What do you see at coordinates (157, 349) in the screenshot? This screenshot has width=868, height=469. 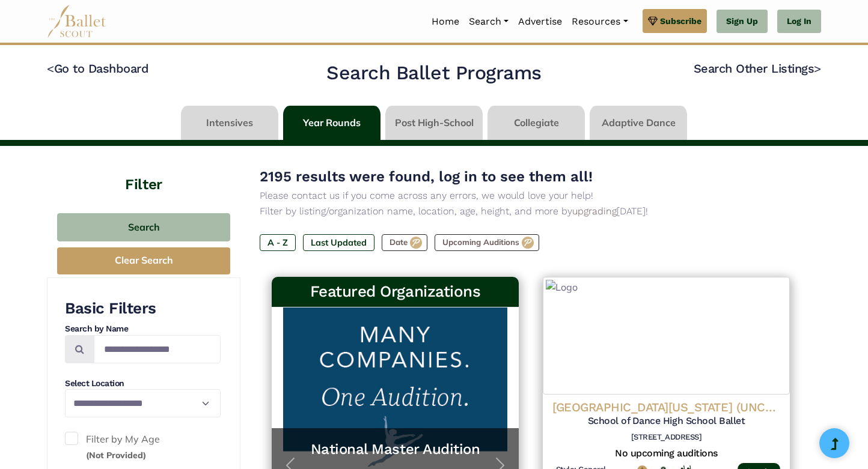 I see `input: Search by names...` at bounding box center [157, 349].